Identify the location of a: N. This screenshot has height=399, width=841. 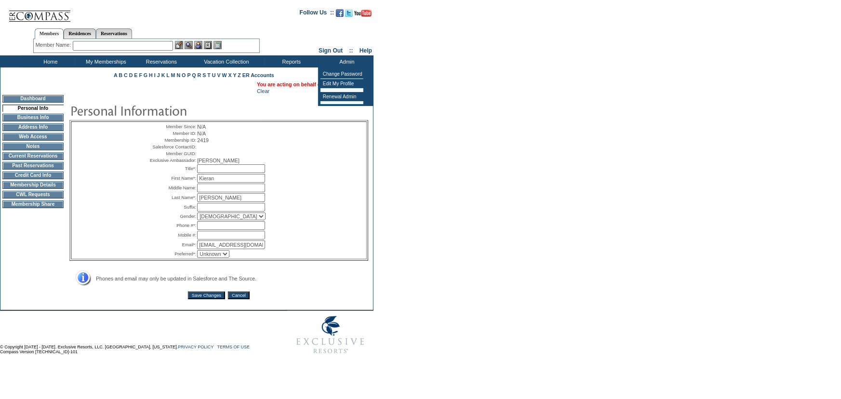
(179, 75).